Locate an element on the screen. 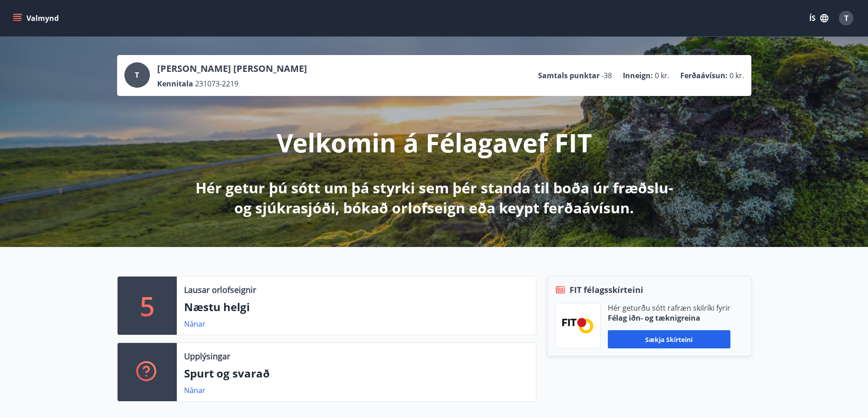 The height and width of the screenshot is (418, 868). img: FPQVkF9lTnNbbaRSFyT17YYeljoOGk5m51IhT0bO.png is located at coordinates (577, 325).